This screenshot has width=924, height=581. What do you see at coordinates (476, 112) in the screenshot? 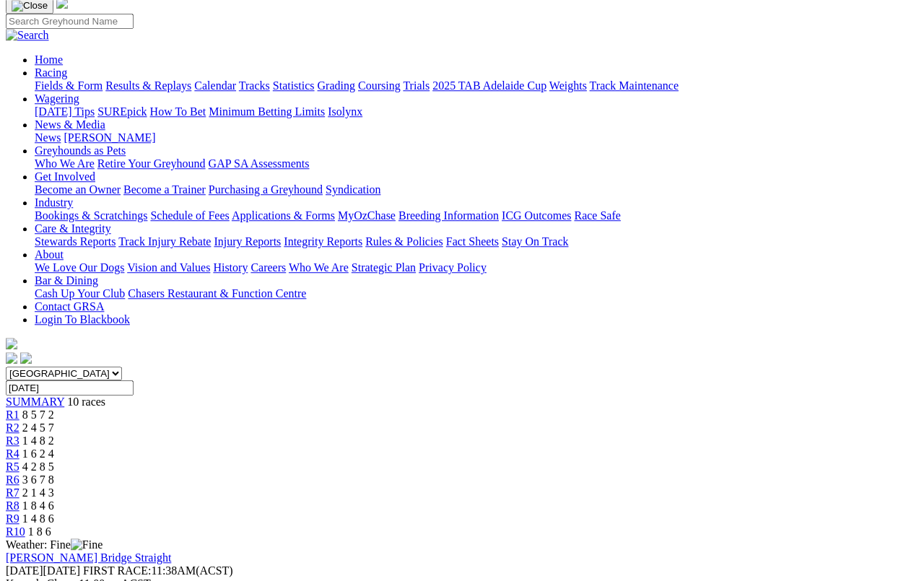
I see `div: Wagering` at bounding box center [476, 112].